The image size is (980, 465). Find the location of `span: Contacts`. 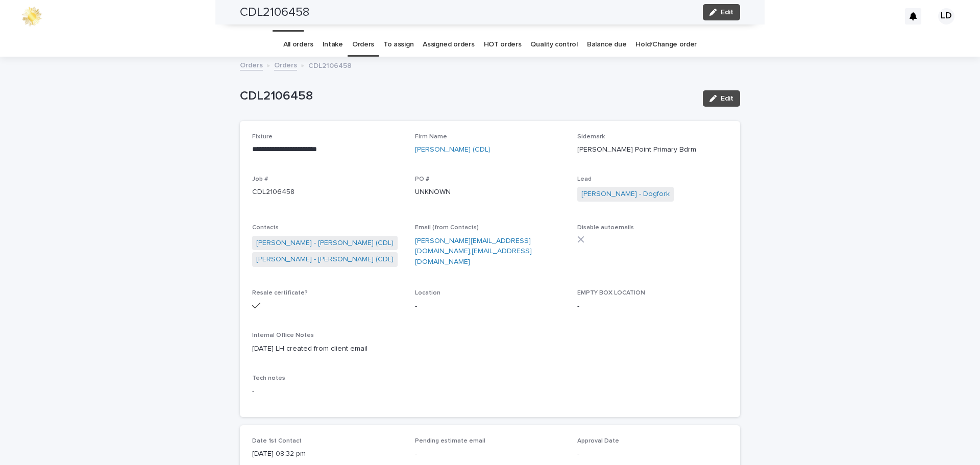

span: Contacts is located at coordinates (265, 228).